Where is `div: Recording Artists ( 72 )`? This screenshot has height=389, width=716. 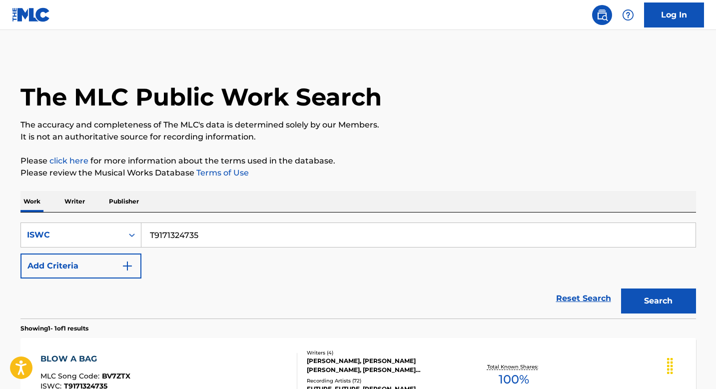 div: Recording Artists ( 72 ) is located at coordinates (382, 380).